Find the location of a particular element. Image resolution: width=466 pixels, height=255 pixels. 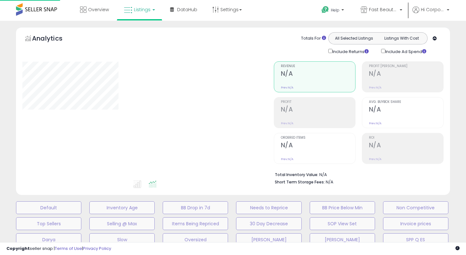

button: Oversized is located at coordinates (195, 240).